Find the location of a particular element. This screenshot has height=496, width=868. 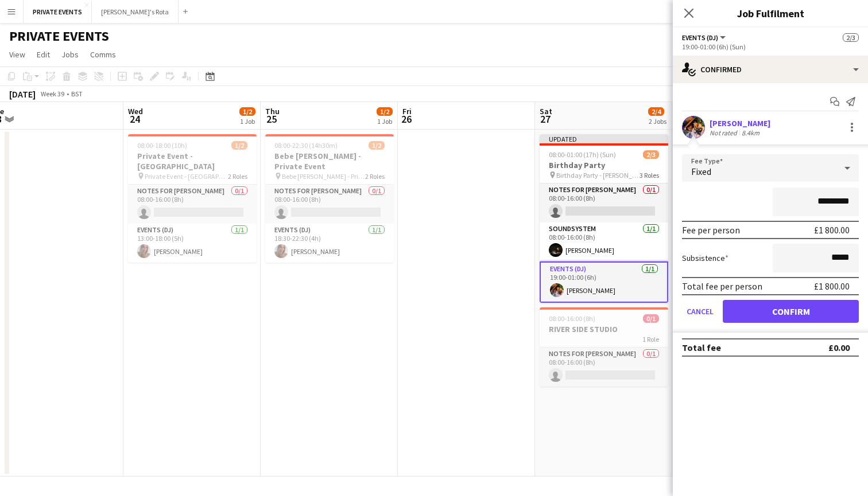

button: Events (DJ) is located at coordinates (705, 37).